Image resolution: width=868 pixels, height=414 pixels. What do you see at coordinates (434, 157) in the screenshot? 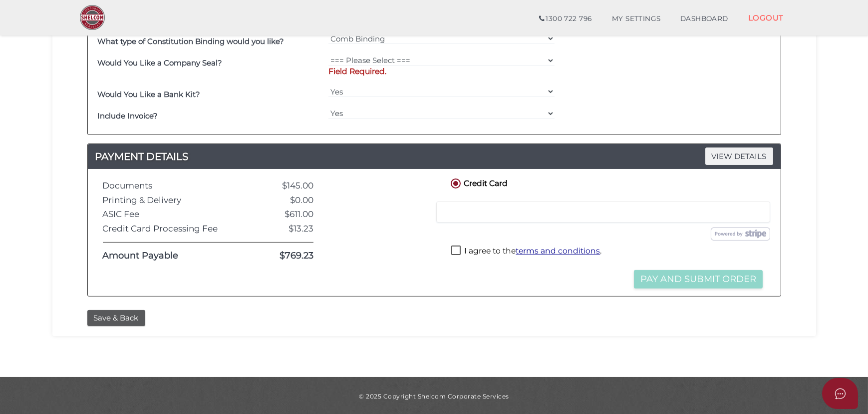
I see `h4: PAYMENT DETAILS` at bounding box center [434, 157].